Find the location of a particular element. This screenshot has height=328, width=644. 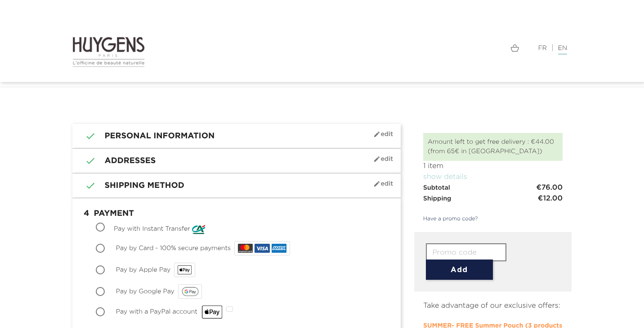

a: show details is located at coordinates (445, 177).